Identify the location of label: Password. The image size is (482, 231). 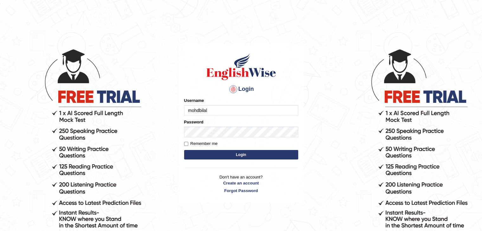
(194, 122).